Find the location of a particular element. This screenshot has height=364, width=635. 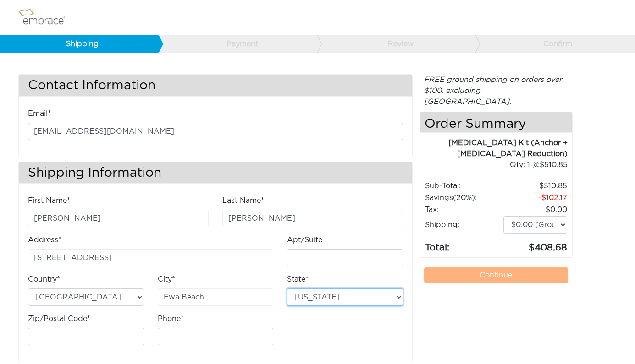

span: (20%) is located at coordinates (464, 198).